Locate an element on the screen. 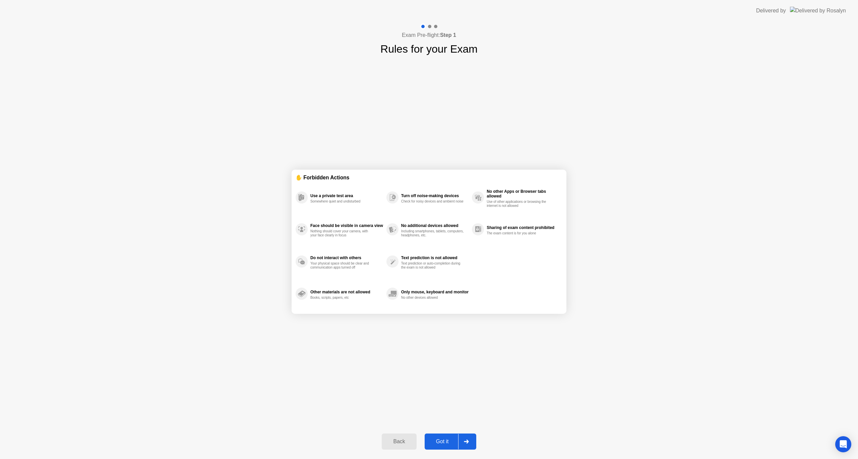 The height and width of the screenshot is (459, 858). div: Sharing of exam content prohibited is located at coordinates (523, 228).